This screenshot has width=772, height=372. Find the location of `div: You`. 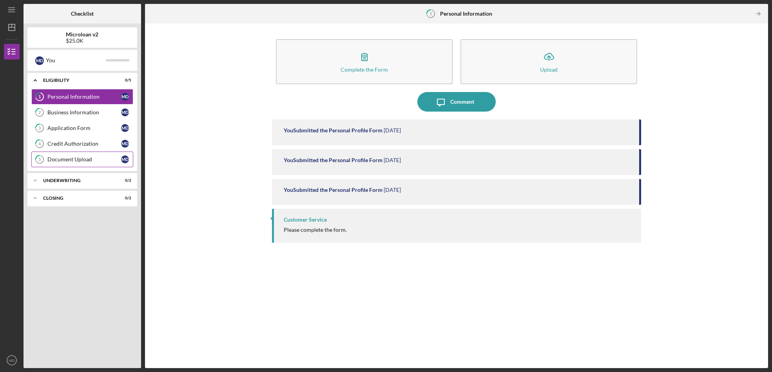

div: You is located at coordinates (76, 60).